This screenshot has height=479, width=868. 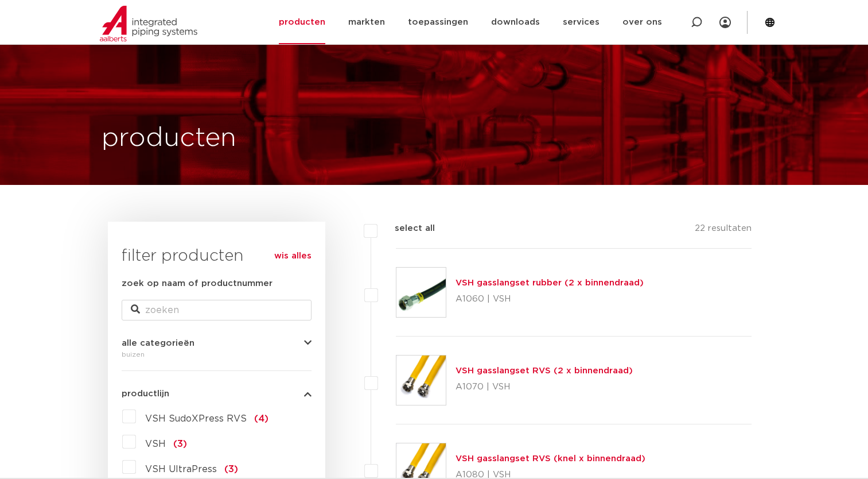 What do you see at coordinates (549, 282) in the screenshot?
I see `a: VSH gasslangset rubber (2 x binnendraad)` at bounding box center [549, 282].